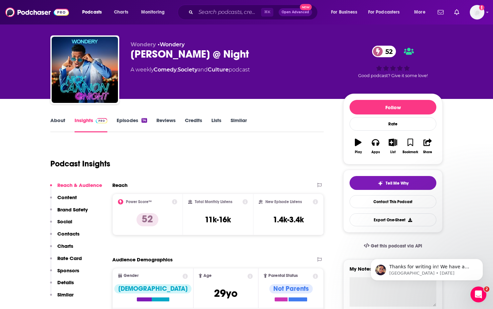 The height and width of the screenshot is (309, 493). What do you see at coordinates (218, 70) in the screenshot?
I see `a: Culture` at bounding box center [218, 70].